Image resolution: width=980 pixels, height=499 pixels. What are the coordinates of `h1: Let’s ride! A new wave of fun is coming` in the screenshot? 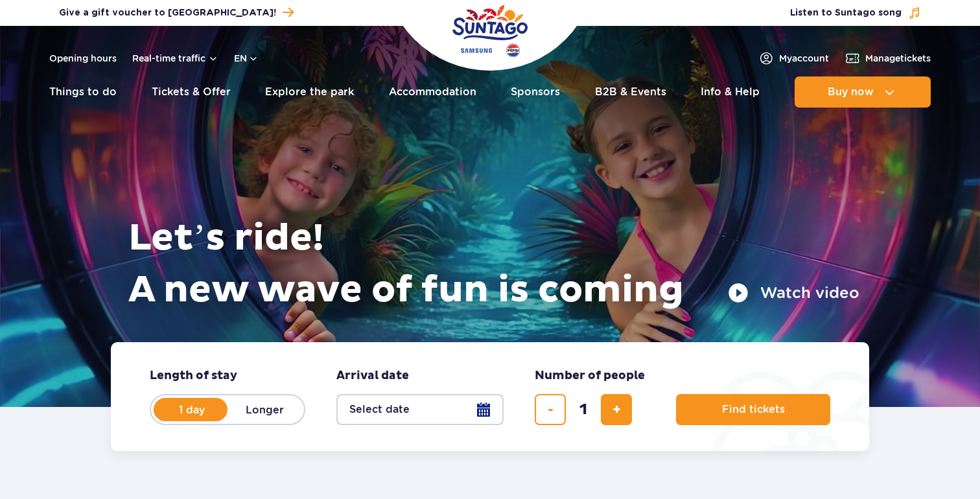 It's located at (494, 264).